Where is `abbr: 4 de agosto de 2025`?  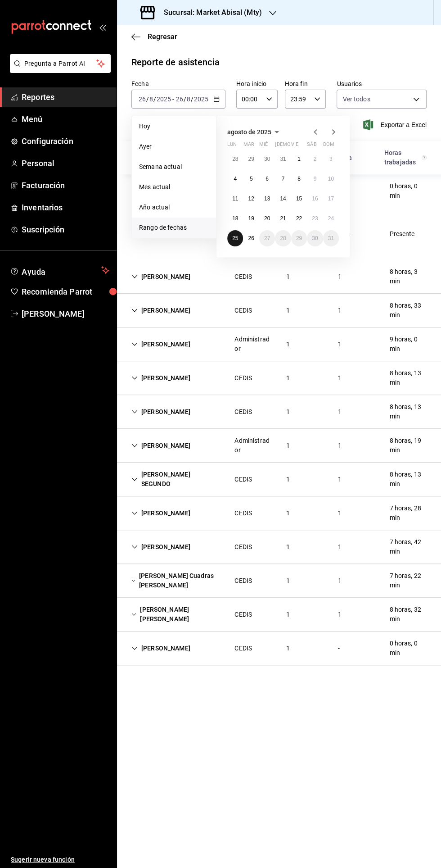
abbr: 4 de agosto de 2025 is located at coordinates (235, 179).